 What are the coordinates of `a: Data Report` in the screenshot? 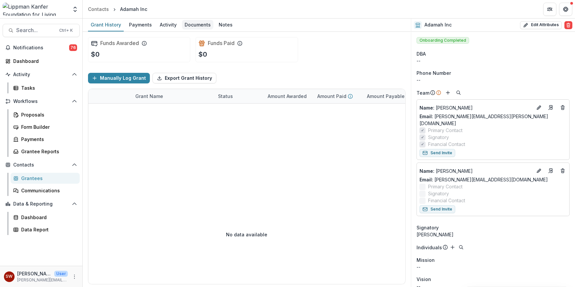 It's located at (45, 229).